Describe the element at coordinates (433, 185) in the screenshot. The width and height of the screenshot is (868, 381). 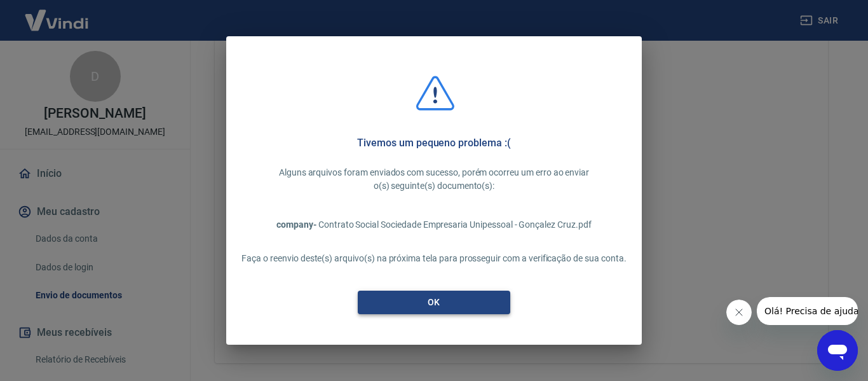
I see `p: o(s) seguinte(s) documento(s):` at that location.